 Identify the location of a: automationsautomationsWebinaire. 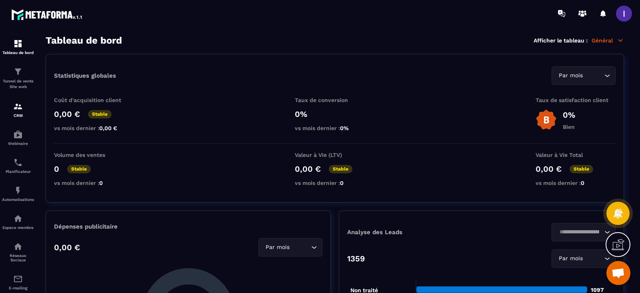
(18, 138).